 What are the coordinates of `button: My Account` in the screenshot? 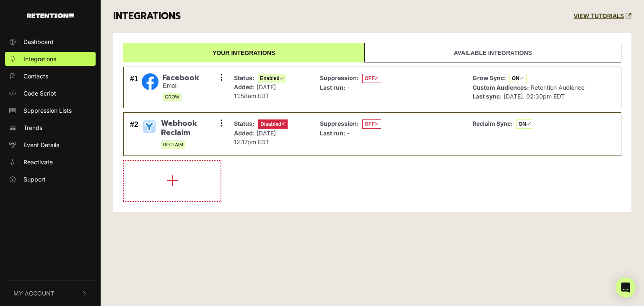 It's located at (50, 293).